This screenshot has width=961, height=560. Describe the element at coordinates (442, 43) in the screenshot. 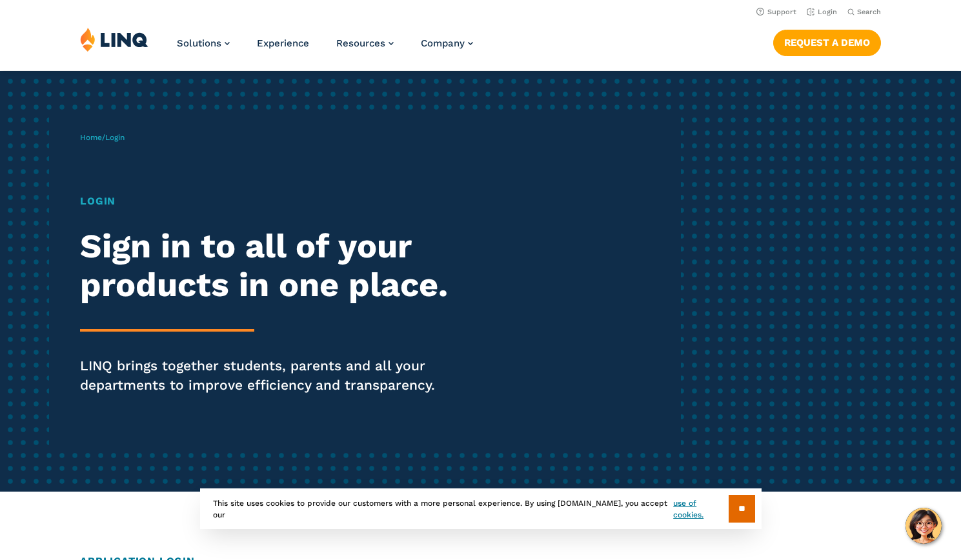

I see `span: Company` at that location.